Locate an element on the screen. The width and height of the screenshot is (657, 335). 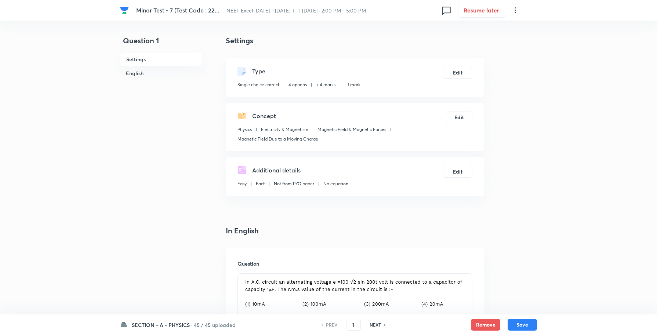
p: Magnetic Field & Magnetic Forces is located at coordinates (351, 129).